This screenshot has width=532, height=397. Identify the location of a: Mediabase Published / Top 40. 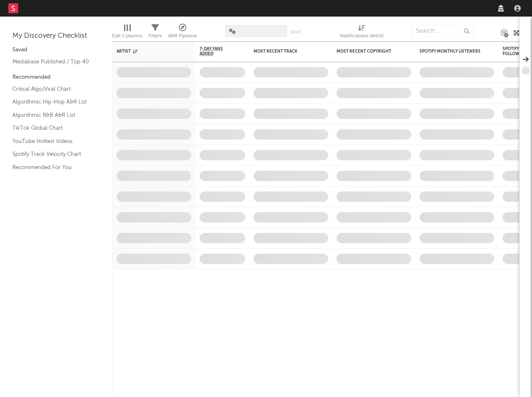
(52, 62).